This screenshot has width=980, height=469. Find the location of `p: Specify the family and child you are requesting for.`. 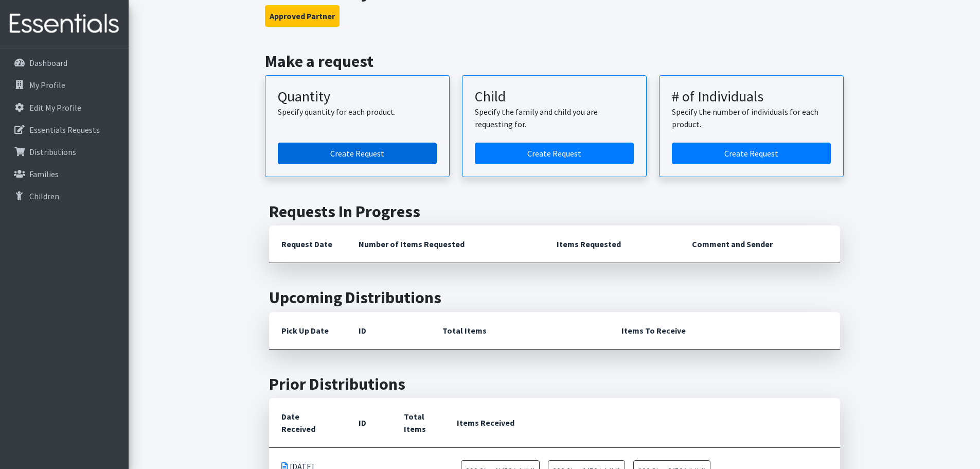

p: Specify the family and child you are requesting for. is located at coordinates (554, 118).